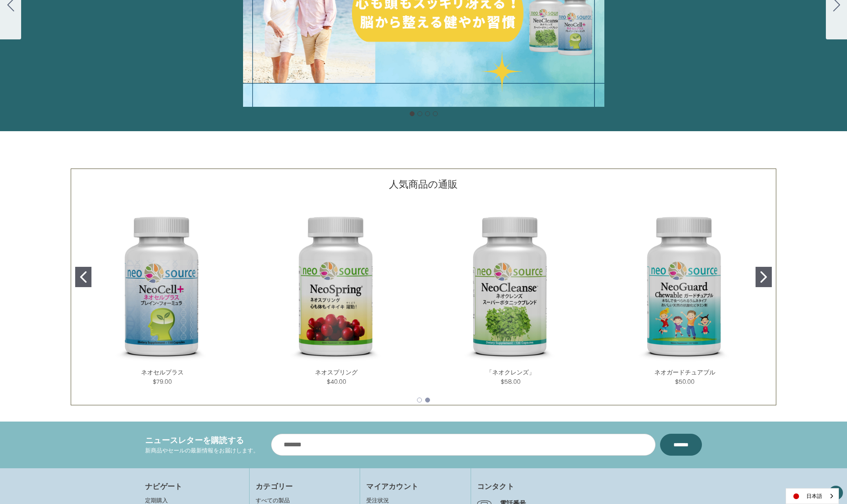 This screenshot has width=847, height=504. I want to click on h4: ナビゲート, so click(194, 486).